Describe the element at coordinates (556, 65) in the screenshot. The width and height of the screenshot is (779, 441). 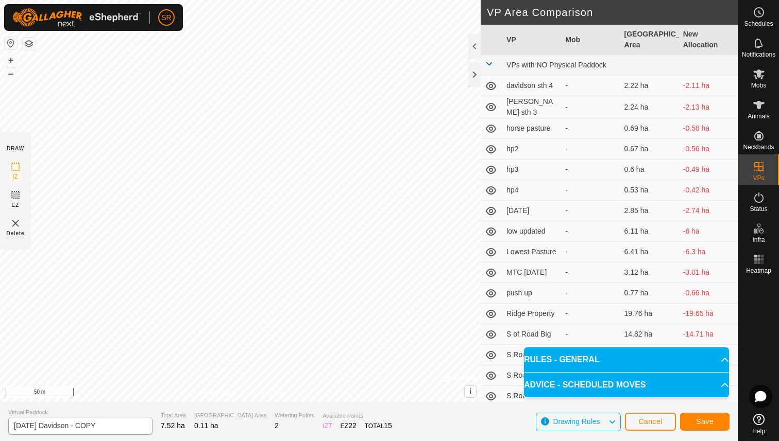
I see `span: VPs with NO Physical Paddock` at that location.